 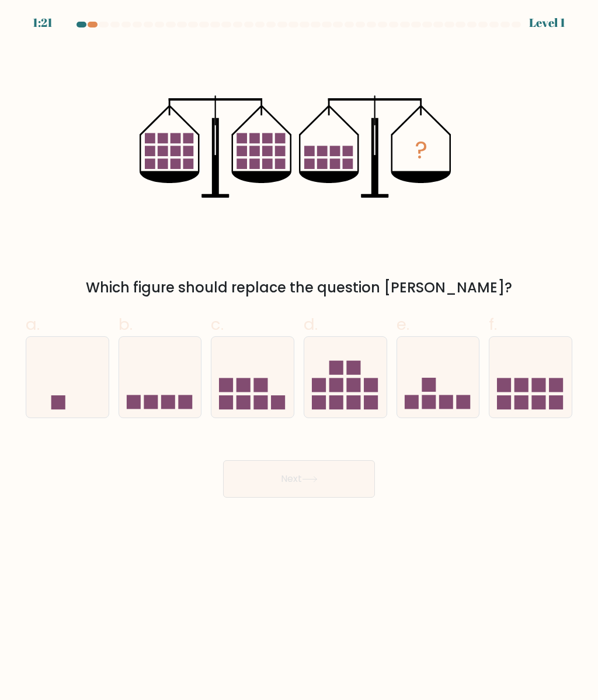 I want to click on div: 1:21, so click(x=43, y=23).